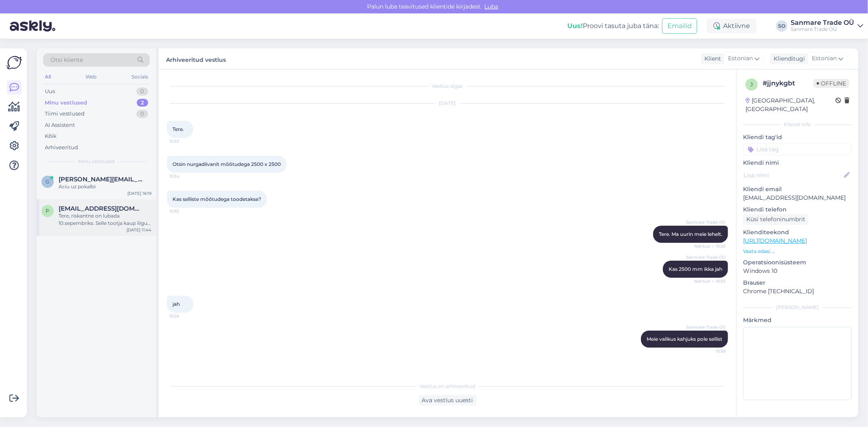 This screenshot has width=868, height=427. I want to click on p: Kliendi tag'id, so click(797, 137).